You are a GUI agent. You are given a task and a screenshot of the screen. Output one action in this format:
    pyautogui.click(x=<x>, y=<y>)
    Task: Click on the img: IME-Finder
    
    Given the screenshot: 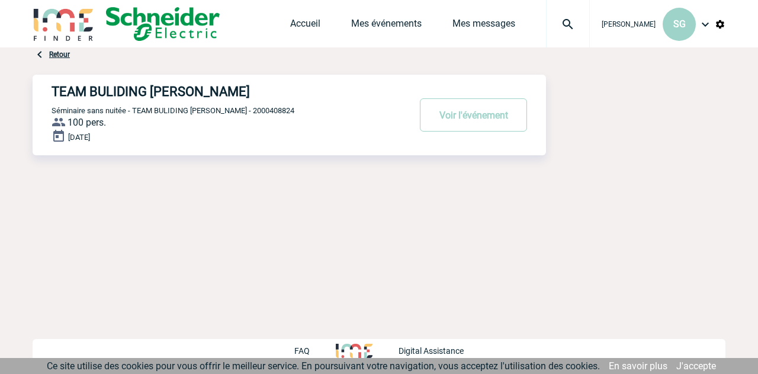 What is the action you would take?
    pyautogui.click(x=63, y=24)
    